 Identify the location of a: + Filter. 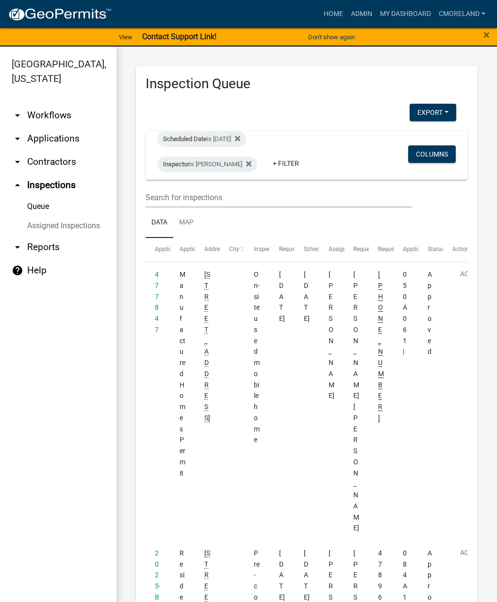
(286, 163).